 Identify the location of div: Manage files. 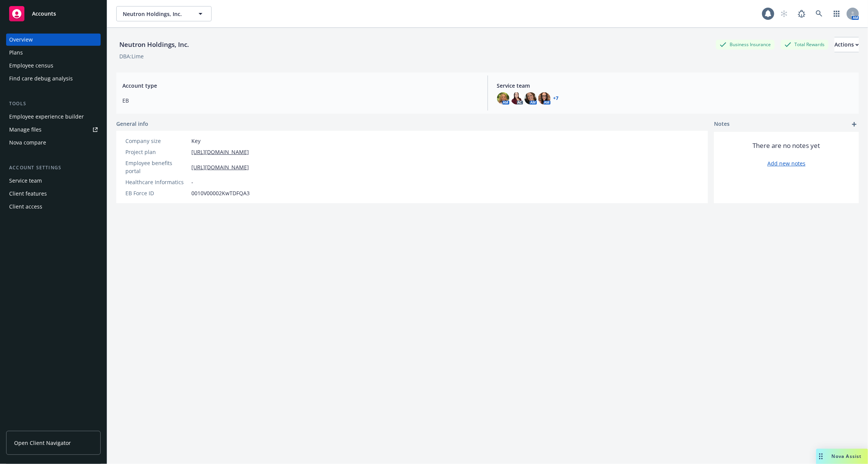
(25, 130).